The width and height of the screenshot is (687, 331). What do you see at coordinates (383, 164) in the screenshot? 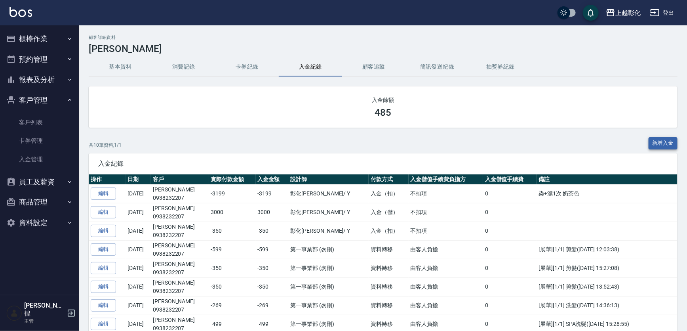
I see `span: 入金紀錄` at bounding box center [383, 164].